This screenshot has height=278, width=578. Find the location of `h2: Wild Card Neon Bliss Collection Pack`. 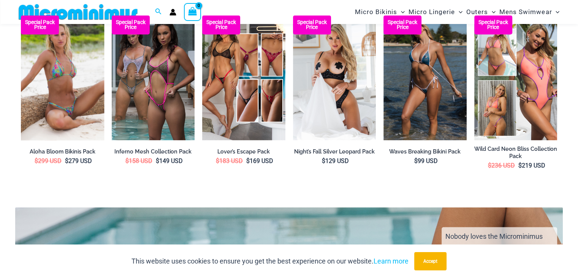

h2: Wild Card Neon Bliss Collection Pack is located at coordinates (516, 152).